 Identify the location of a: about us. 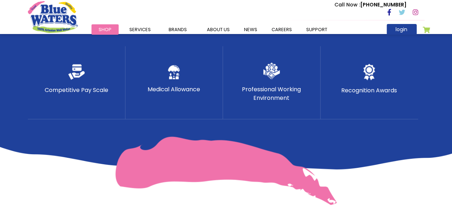
(218, 29).